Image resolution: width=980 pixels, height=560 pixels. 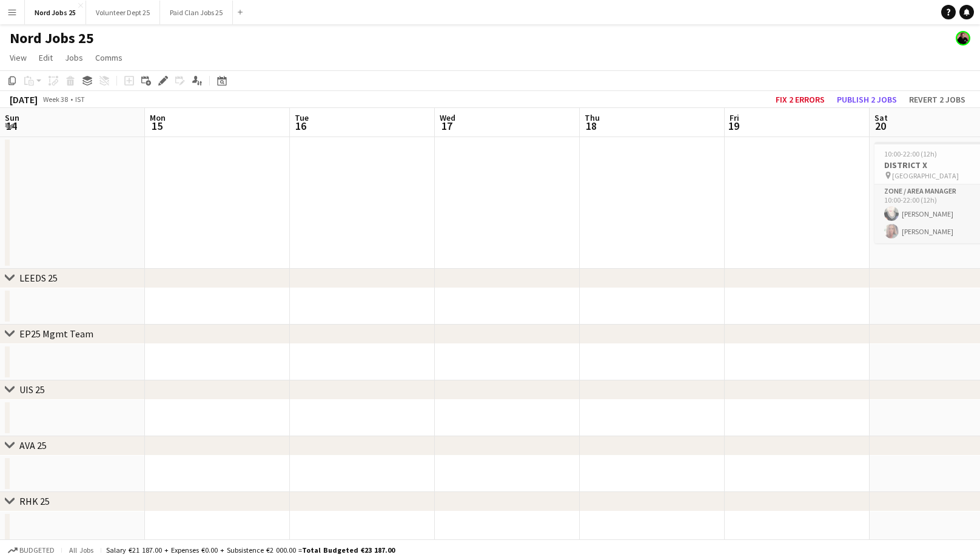 I want to click on span: 10:00-22:00 (12h), so click(x=910, y=153).